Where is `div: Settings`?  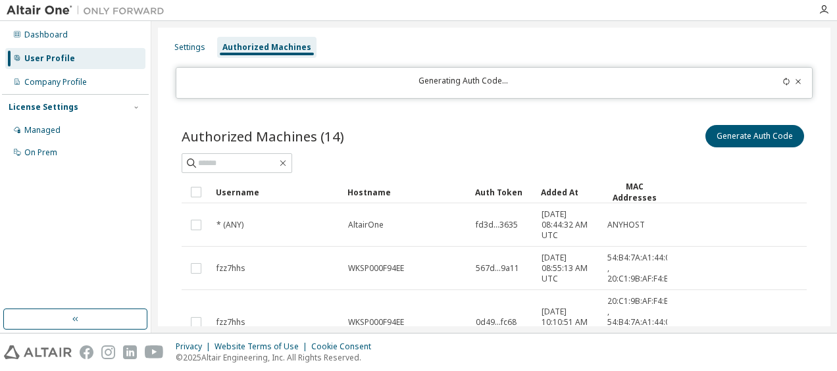
div: Settings is located at coordinates (190, 47).